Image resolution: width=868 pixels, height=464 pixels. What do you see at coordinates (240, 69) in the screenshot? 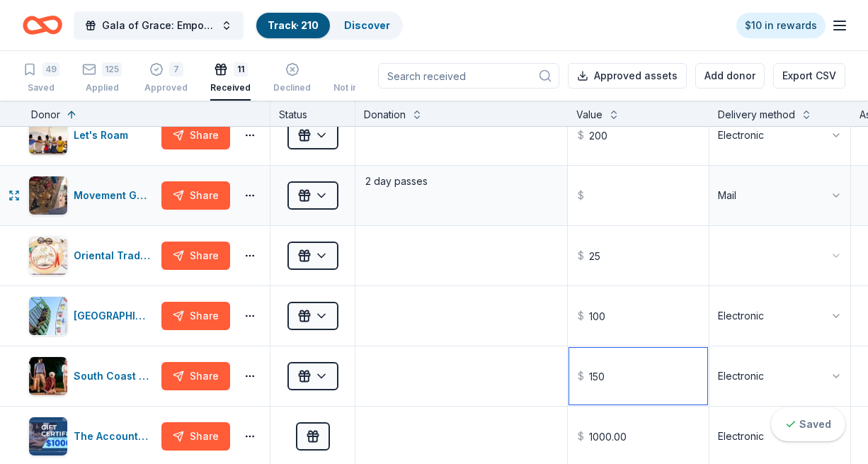
I see `div: 11` at bounding box center [240, 69].